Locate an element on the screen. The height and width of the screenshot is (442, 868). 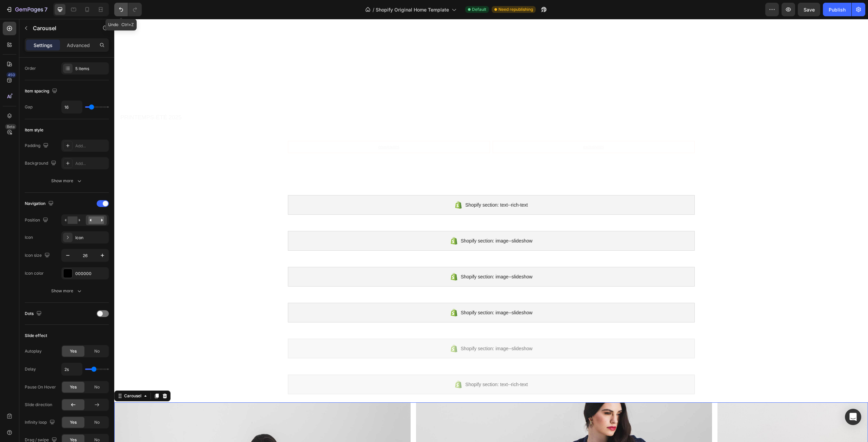
div: Dots is located at coordinates (34, 313).